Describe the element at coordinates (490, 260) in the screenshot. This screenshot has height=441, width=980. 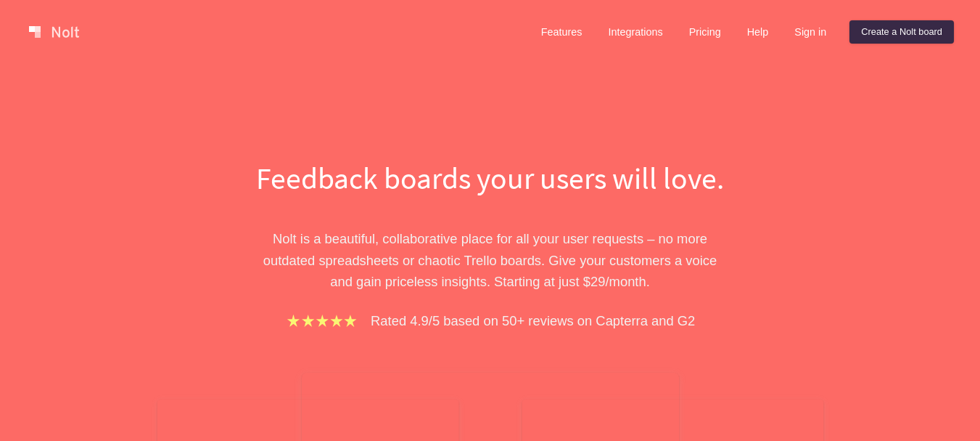
I see `p: Nolt is a beautiful, collaborative place for all your user requests – no more outdated spreadshee...` at that location.